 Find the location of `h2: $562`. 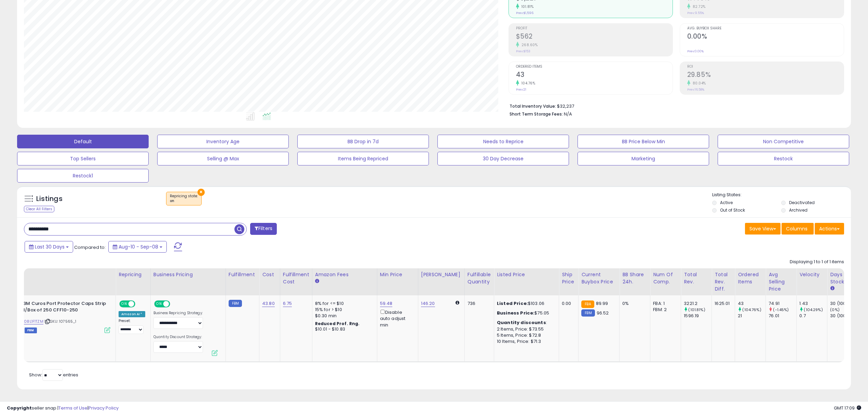

h2: $562 is located at coordinates (594, 37).